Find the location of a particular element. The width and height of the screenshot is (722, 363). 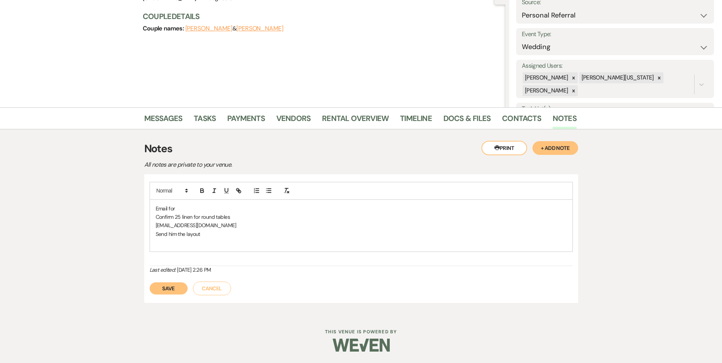

button: Cancel is located at coordinates (212, 288).